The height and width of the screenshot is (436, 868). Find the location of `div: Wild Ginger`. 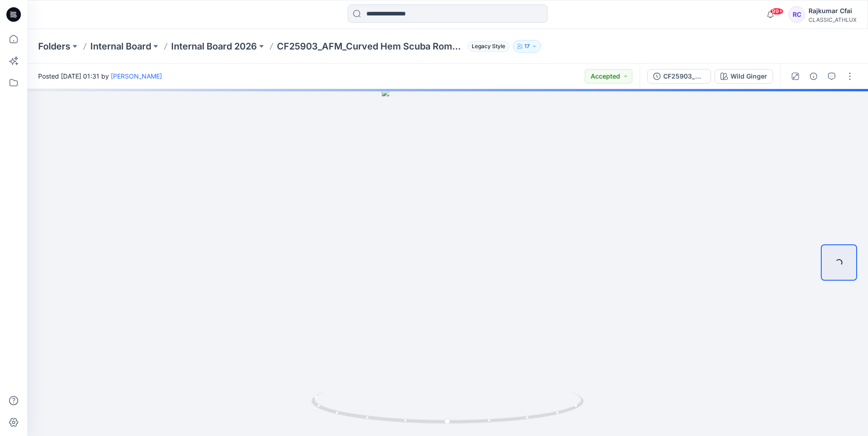

div: Wild Ginger is located at coordinates (748, 76).